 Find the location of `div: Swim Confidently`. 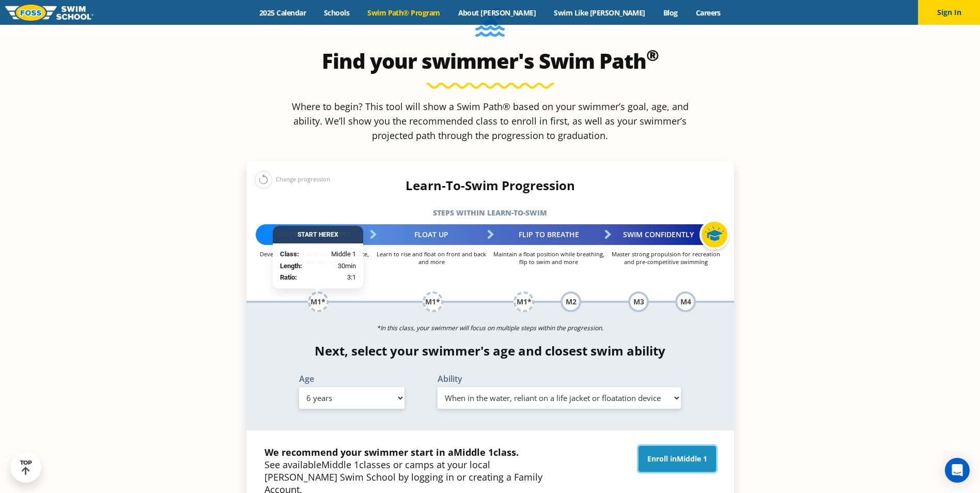

div: Swim Confidently is located at coordinates (666, 235).